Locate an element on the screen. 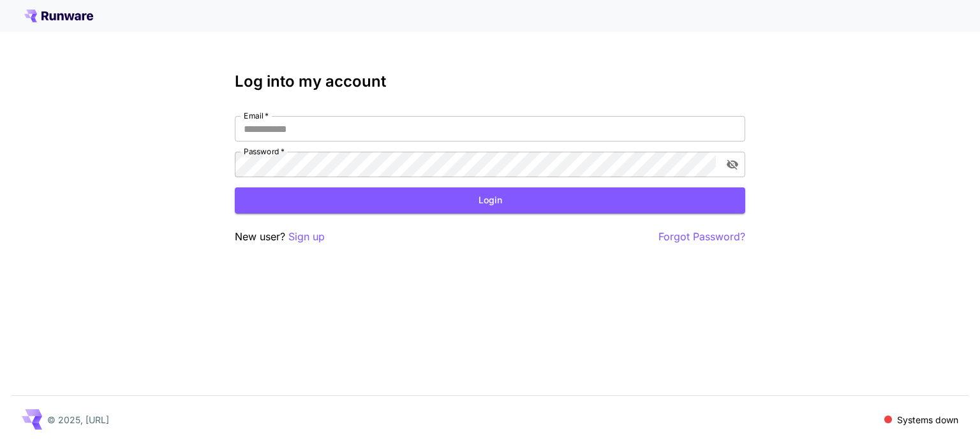 The image size is (980, 443). p: Systems down is located at coordinates (927, 419).